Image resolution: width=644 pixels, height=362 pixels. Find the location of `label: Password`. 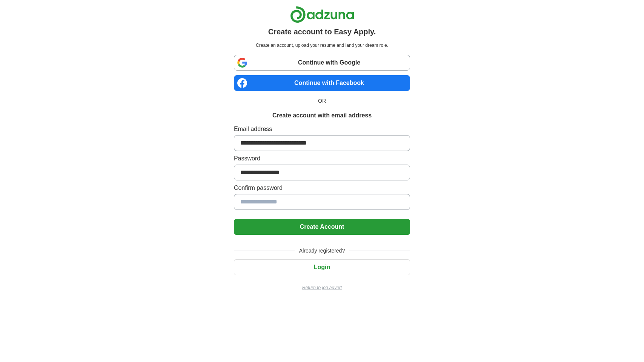

label: Password is located at coordinates (322, 158).